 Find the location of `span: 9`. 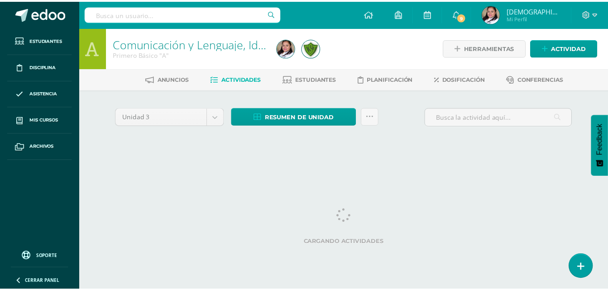

span: 9 is located at coordinates (466, 17).